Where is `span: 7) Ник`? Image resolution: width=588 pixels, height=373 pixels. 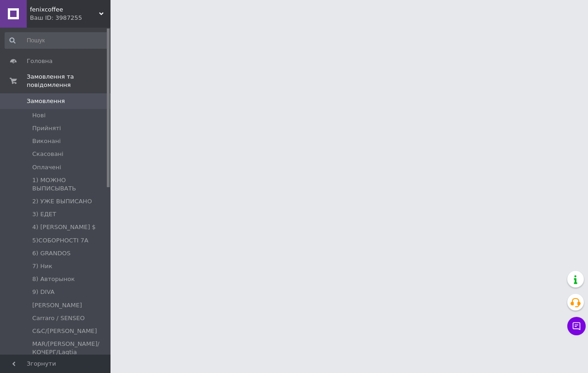 span: 7) Ник is located at coordinates (43, 266).